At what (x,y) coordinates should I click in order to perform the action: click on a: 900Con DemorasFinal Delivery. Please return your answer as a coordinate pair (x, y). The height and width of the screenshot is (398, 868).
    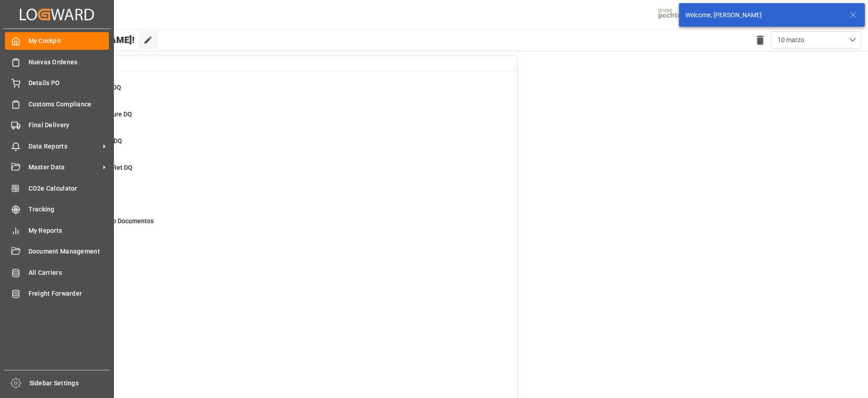
    Looking at the image, I should click on (276, 252).